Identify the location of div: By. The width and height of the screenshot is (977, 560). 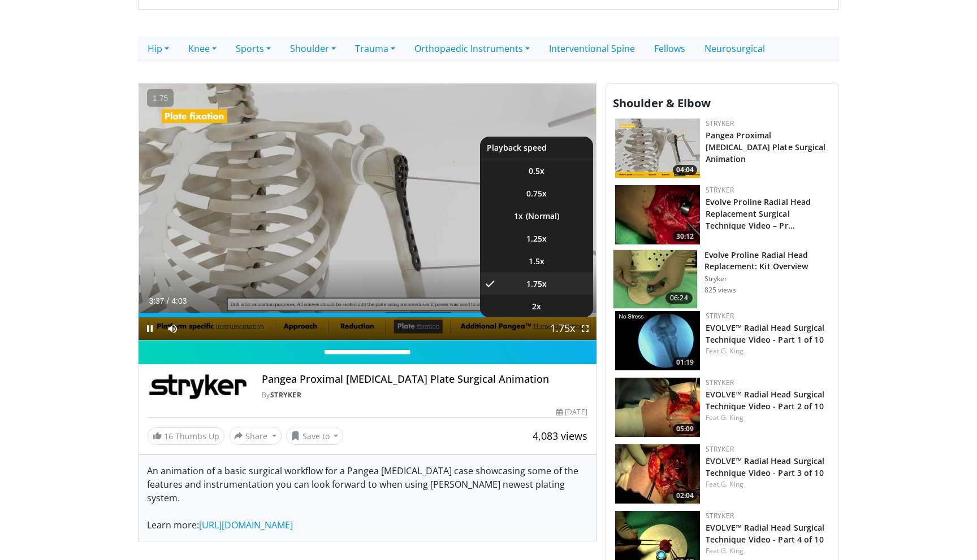
(424, 395).